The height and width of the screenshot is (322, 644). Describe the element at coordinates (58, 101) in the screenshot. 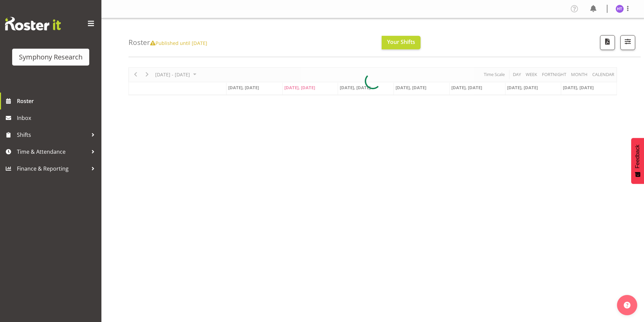

I see `span: Roster` at that location.